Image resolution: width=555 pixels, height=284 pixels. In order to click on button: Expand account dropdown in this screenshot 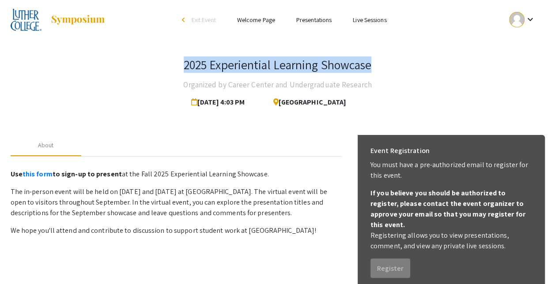, I will do `click(522, 19)`.